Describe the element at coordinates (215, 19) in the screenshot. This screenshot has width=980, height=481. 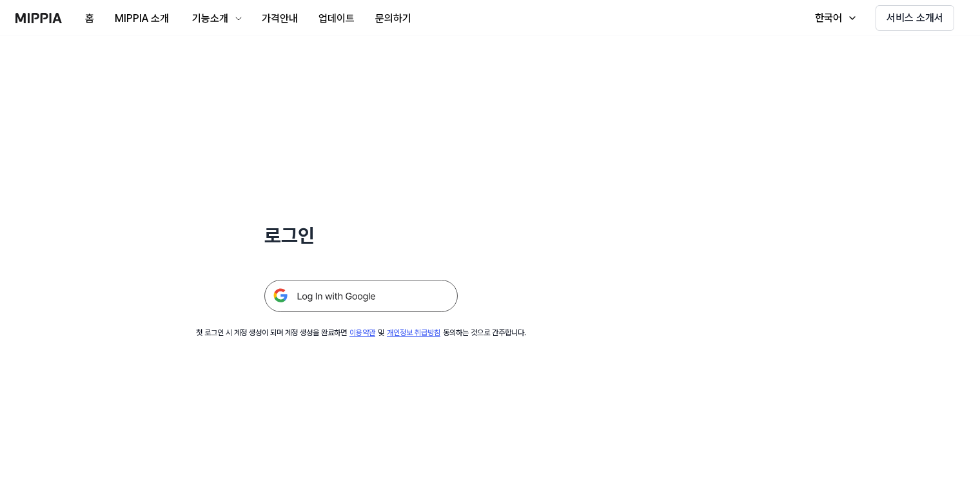
I see `button: 기능소개` at that location.